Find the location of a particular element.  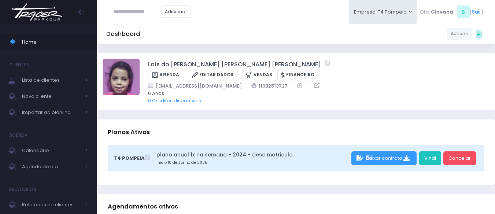

a: plano anual 1x na semana - 2024 - desc matricula is located at coordinates (252, 154).